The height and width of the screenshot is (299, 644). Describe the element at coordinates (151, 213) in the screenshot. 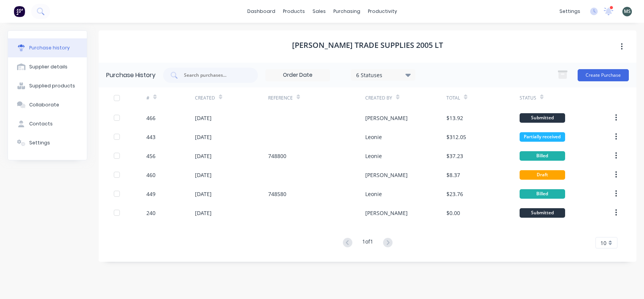

I see `div: 240` at that location.